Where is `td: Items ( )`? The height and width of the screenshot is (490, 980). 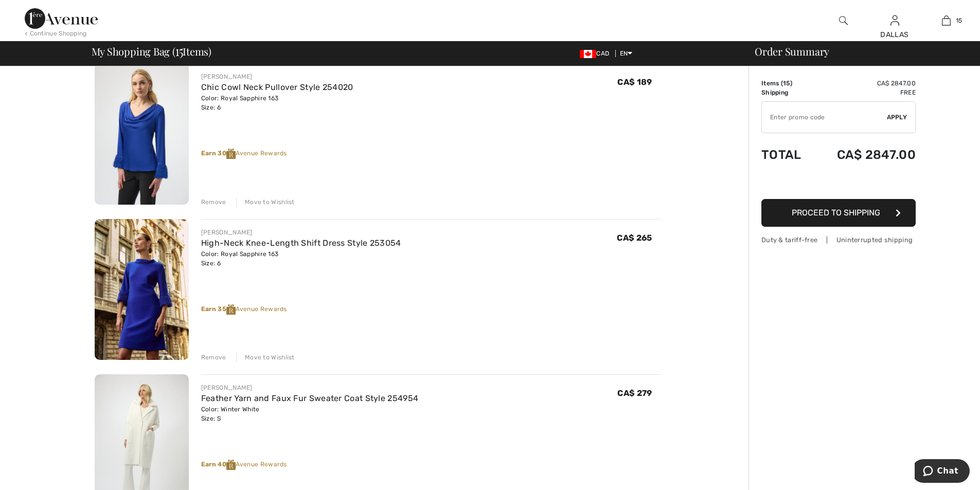 td: Items ( ) is located at coordinates (787, 84).